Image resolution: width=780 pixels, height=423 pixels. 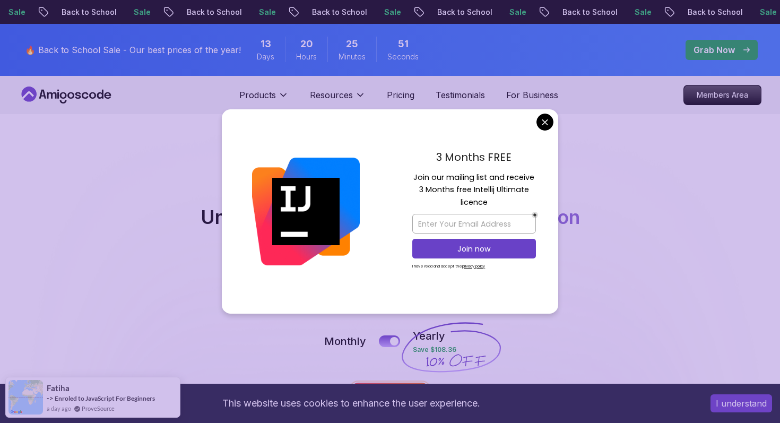 What do you see at coordinates (133, 50) in the screenshot?
I see `p: 🔥 Back to School Sale - Our best prices of the year!` at bounding box center [133, 50].